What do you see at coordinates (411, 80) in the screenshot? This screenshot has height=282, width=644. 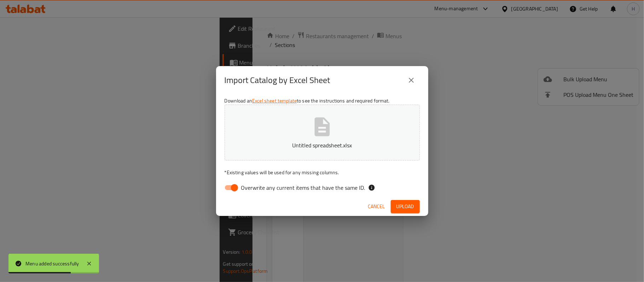 I see `button: close` at bounding box center [411, 80].